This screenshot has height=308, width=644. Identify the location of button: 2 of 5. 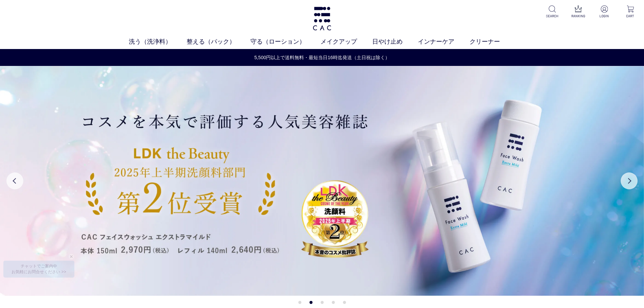
(311, 302).